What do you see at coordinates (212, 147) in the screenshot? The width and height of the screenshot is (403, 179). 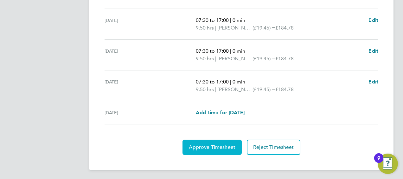 I see `span: Approve Timesheet` at bounding box center [212, 147].